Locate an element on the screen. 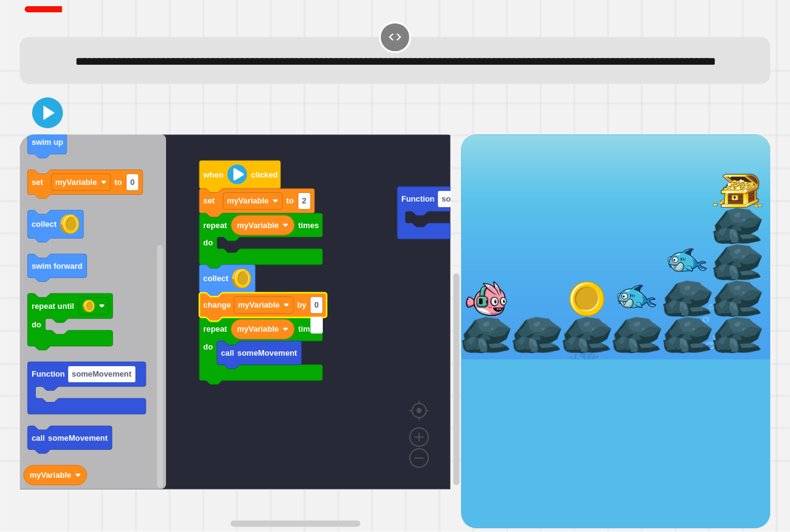  text: by is located at coordinates (302, 305).